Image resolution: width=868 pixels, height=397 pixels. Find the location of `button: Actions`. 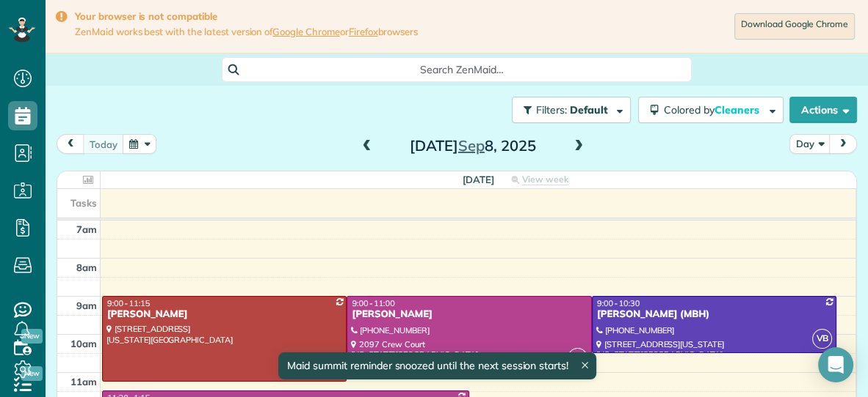

button: Actions is located at coordinates (823, 110).